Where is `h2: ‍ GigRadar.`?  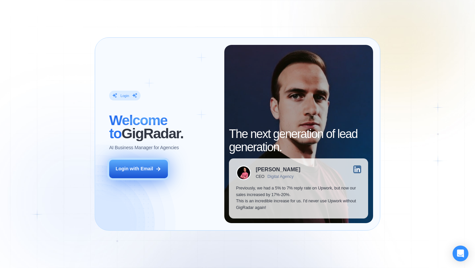
h2: ‍ GigRadar. is located at coordinates (163, 126).